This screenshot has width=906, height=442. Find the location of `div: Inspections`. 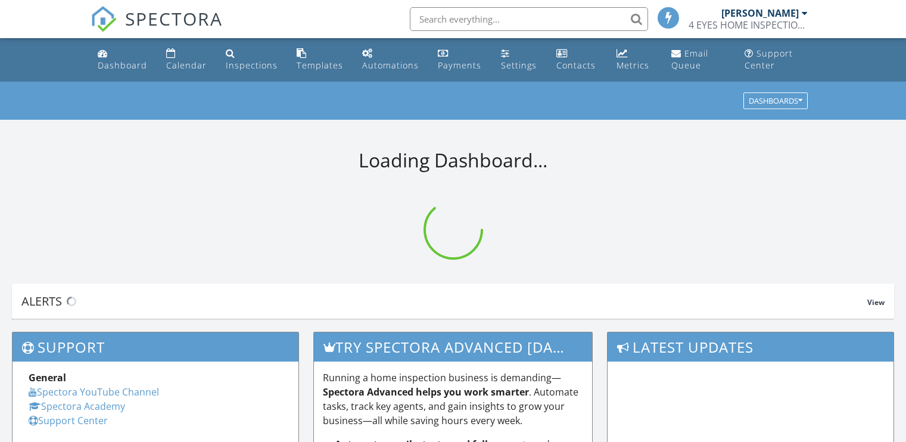

div: Inspections is located at coordinates (251, 65).